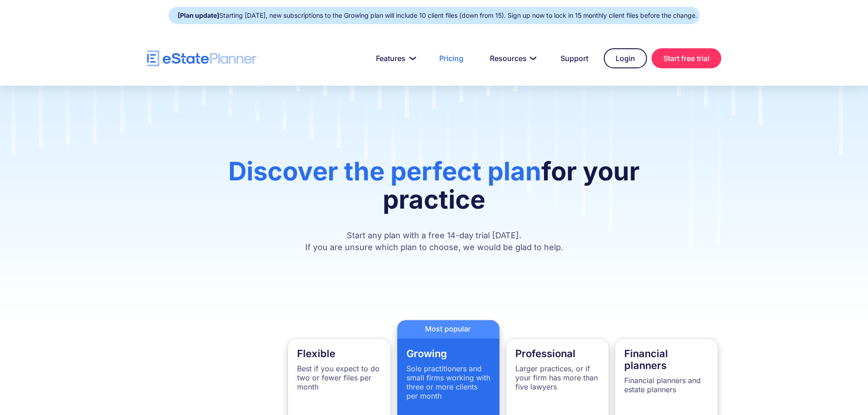 This screenshot has height=415, width=868. I want to click on strong: [Plan update], so click(198, 15).